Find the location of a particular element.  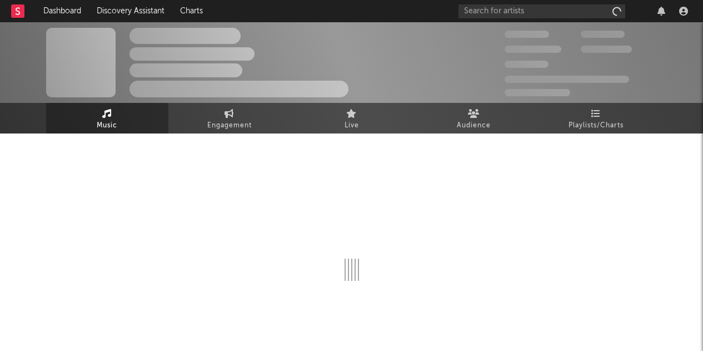

span: 300,000 is located at coordinates (527, 34).